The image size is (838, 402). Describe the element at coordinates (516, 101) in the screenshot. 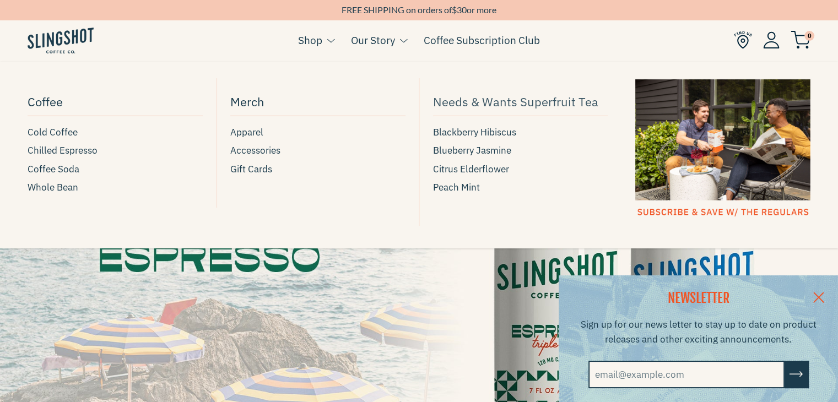

I see `span: Needs & Wants Superfruit Tea` at that location.